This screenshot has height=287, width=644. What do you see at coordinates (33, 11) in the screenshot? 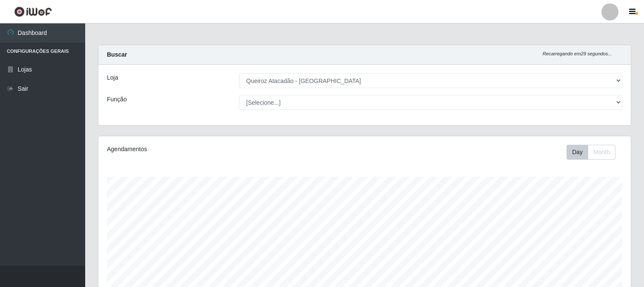
I see `img: CoreUI Logo` at bounding box center [33, 11].